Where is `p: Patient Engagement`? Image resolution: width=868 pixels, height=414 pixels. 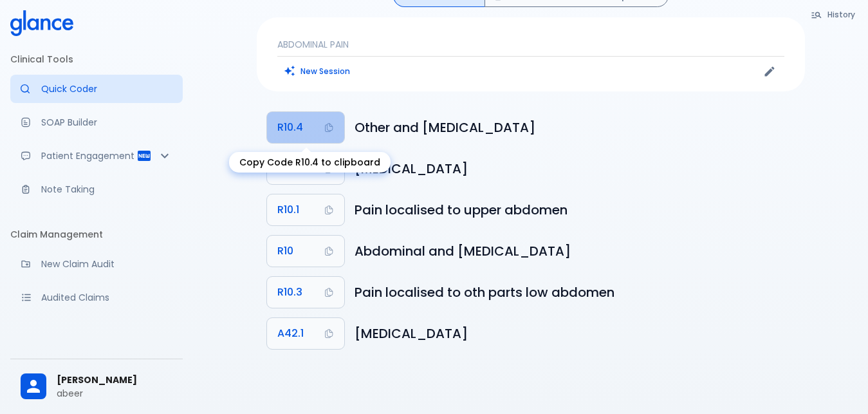
p: Patient Engagement is located at coordinates (89, 155).